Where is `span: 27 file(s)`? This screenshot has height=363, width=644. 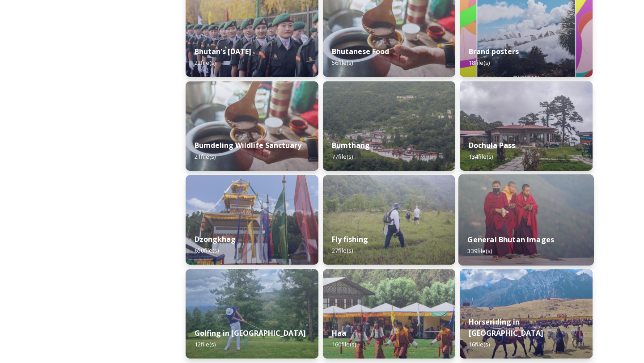
span: 27 file(s) is located at coordinates (342, 250).